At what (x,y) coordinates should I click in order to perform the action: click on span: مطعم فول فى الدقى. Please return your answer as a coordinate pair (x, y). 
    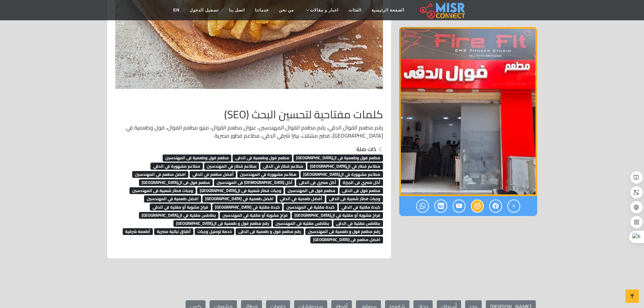
    Looking at the image, I should click on (361, 191).